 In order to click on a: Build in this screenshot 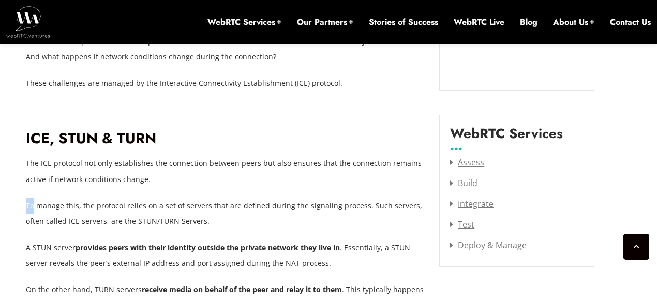, I will do `click(464, 183)`.